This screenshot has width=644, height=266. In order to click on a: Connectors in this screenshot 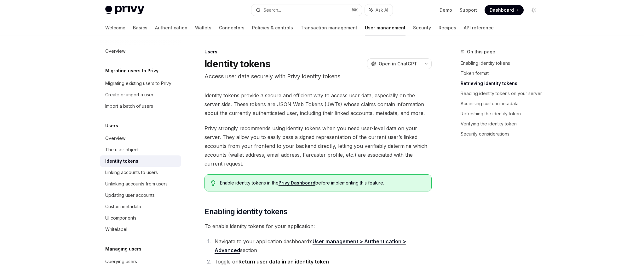, I will do `click(232, 28)`.